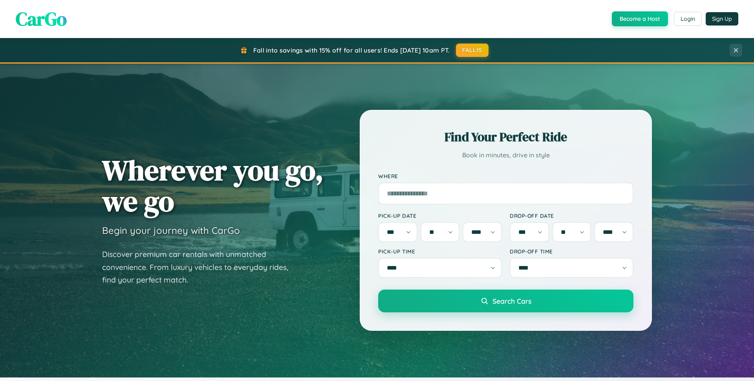 The width and height of the screenshot is (754, 381). I want to click on h1: Wherever you go, we go, so click(213, 186).